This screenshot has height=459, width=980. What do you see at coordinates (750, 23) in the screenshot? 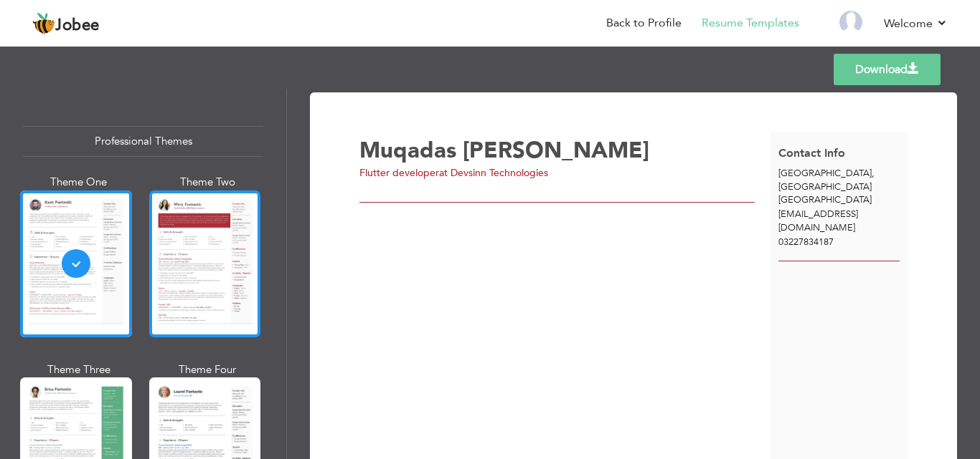
I see `a: Resume Templates` at bounding box center [750, 23].